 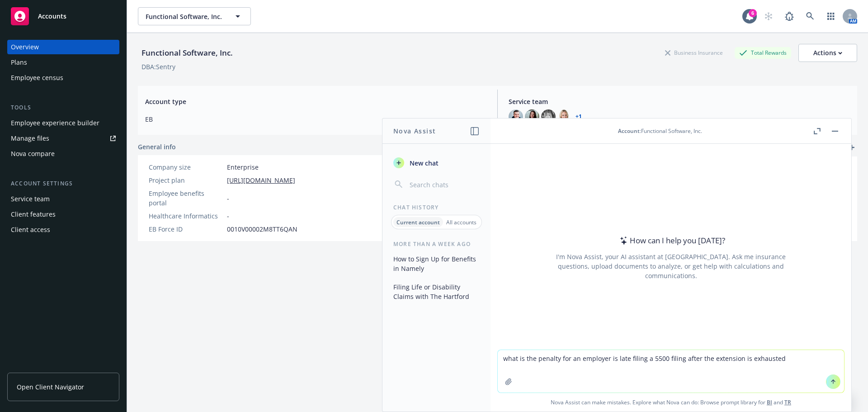 What do you see at coordinates (63, 123) in the screenshot?
I see `a: Employee experience builder` at bounding box center [63, 123].